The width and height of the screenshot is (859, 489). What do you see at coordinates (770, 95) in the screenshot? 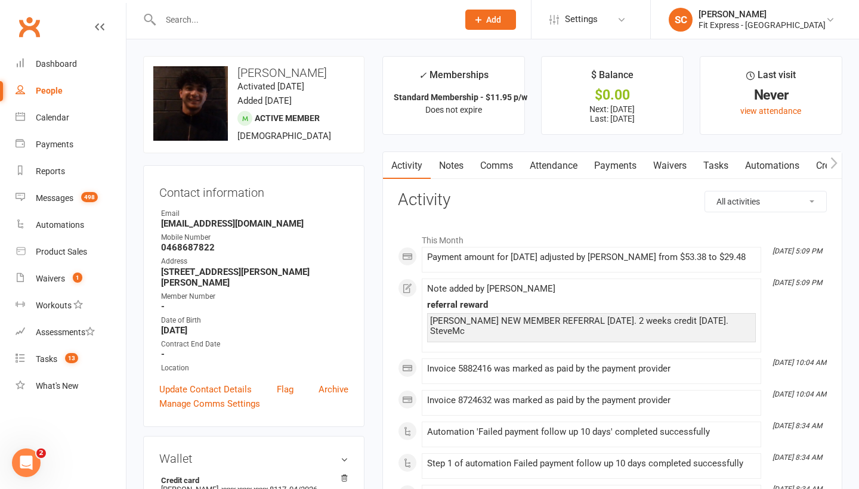
I see `div: Never` at bounding box center [770, 95].